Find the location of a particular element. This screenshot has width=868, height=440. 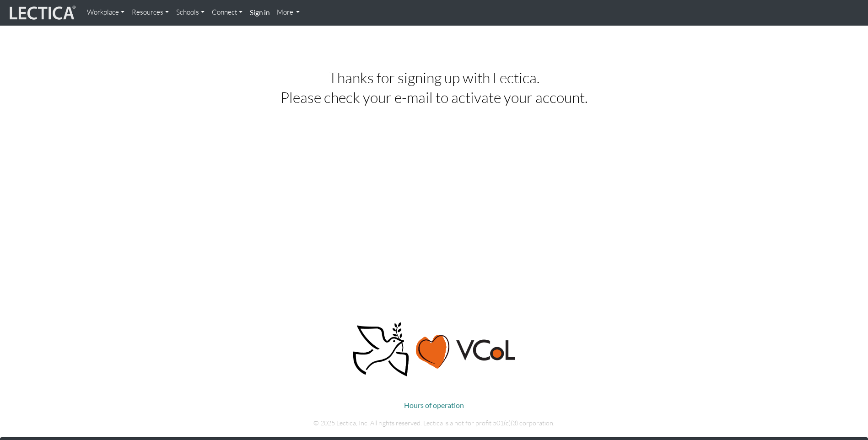

p: © 2025 Lectica, Inc. All rights reserved. Lectica is a not for profit 501(c)(3) corporation. is located at coordinates (435, 423).